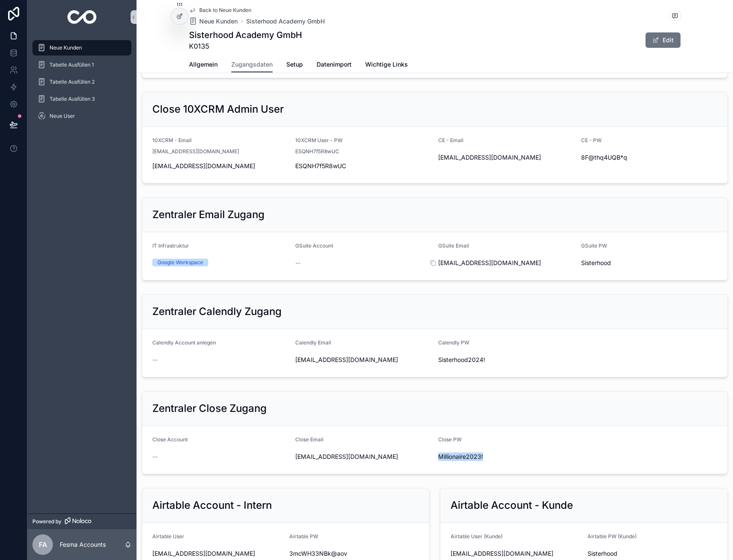  I want to click on p: Fesma Accounts, so click(83, 545).